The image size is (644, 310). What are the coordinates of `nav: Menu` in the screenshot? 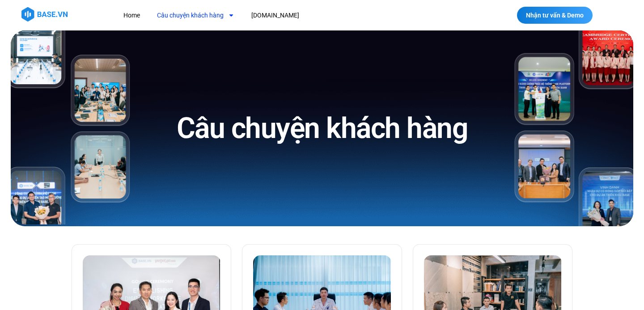 It's located at (288, 15).